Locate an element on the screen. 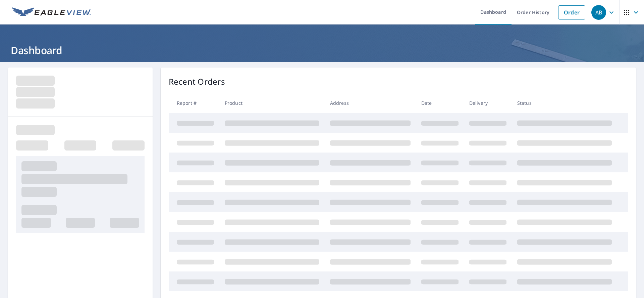  a: Order is located at coordinates (571, 12).